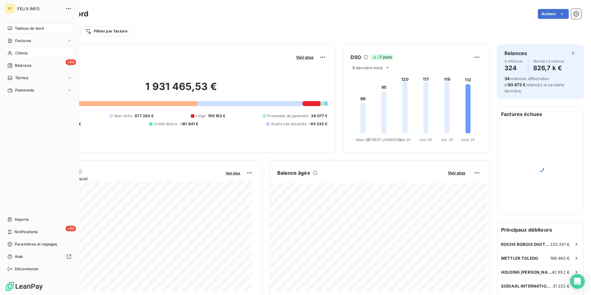  What do you see at coordinates (549, 61) in the screenshot?
I see `span: Montant à relancer` at bounding box center [549, 61].